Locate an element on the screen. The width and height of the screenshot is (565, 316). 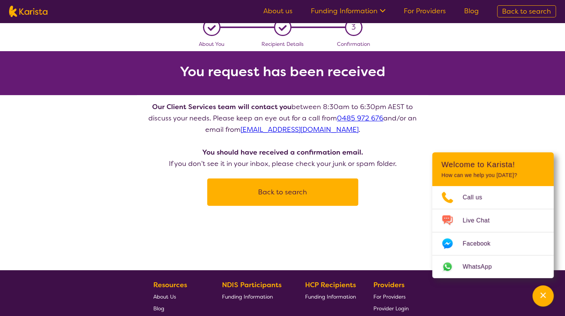
b: Our Client Services team will contact you is located at coordinates (221, 107).